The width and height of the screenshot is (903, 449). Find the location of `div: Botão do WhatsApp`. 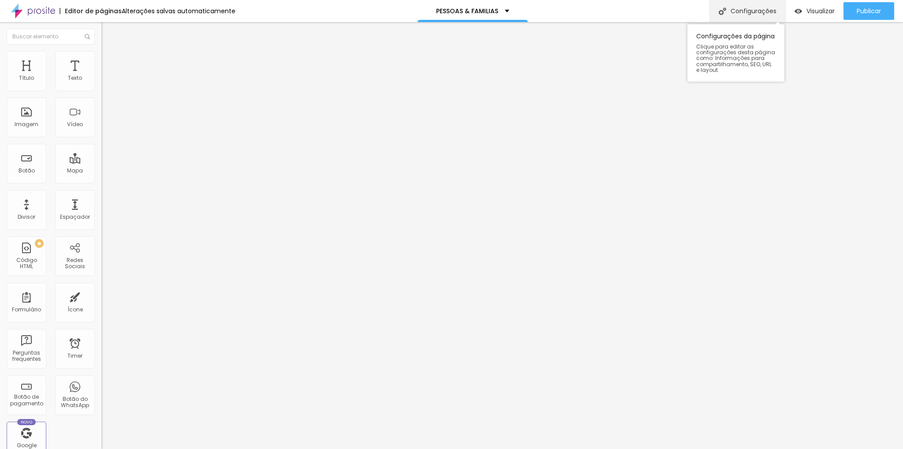

div: Botão do WhatsApp is located at coordinates (75, 402).